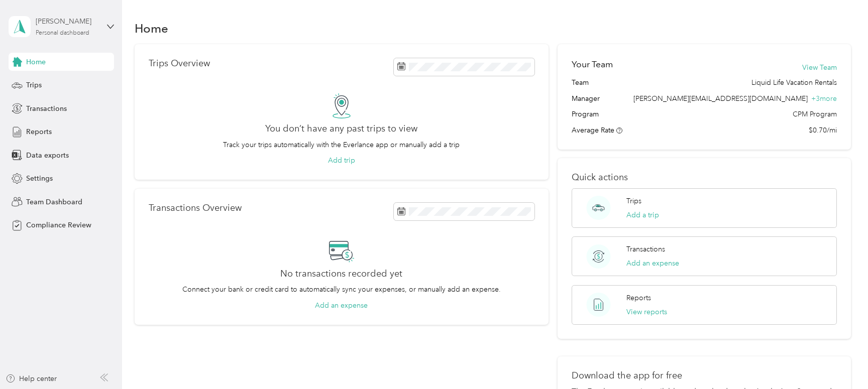  I want to click on p: Download the app for free, so click(704, 376).